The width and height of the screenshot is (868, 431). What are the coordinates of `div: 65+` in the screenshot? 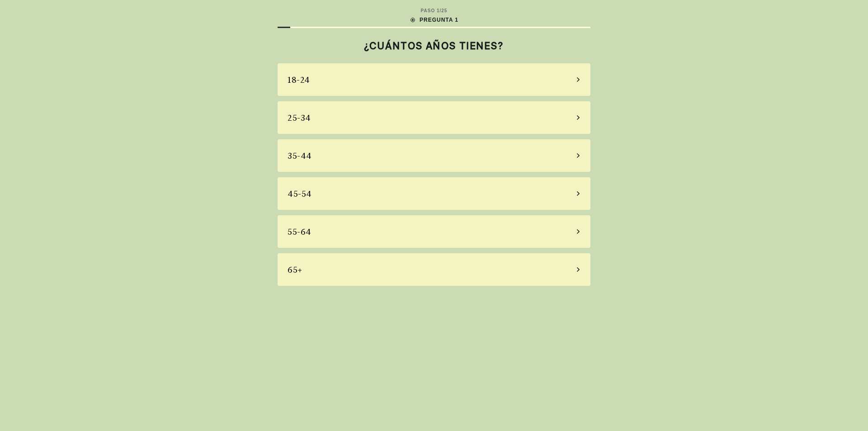 It's located at (295, 269).